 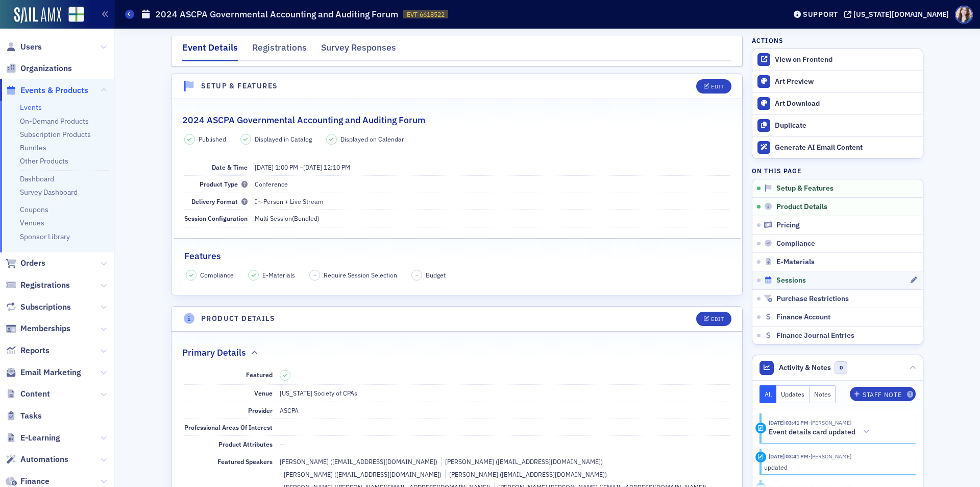 What do you see at coordinates (812, 299) in the screenshot?
I see `span: Purchase Restrictions` at bounding box center [812, 299].